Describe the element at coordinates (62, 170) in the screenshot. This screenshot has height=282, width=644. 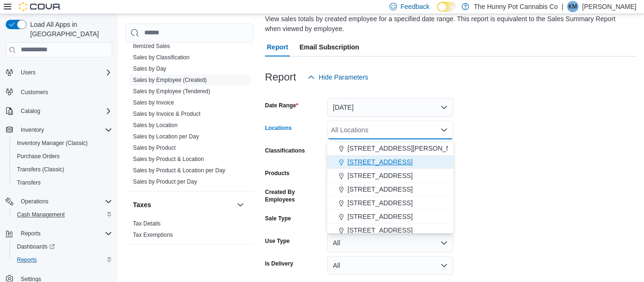
I see `button: Transfers (Classic)` at that location.